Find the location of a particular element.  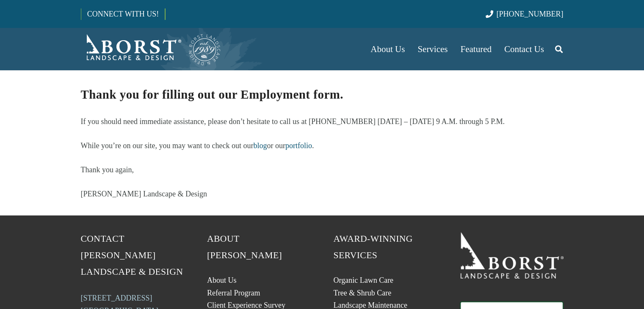

a: CONNECT WITH US! is located at coordinates (123, 14).